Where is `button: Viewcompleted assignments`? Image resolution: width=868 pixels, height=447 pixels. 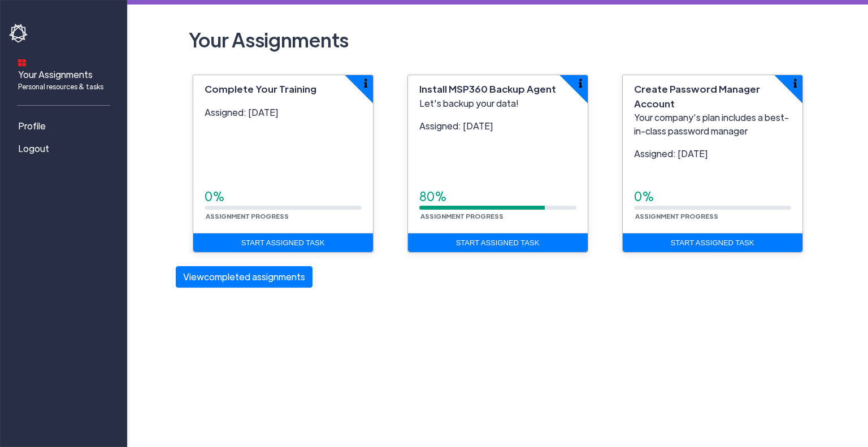 button: Viewcompleted assignments is located at coordinates (244, 277).